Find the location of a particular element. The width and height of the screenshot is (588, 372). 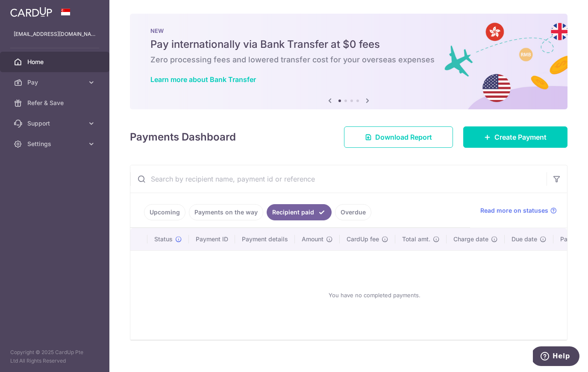

span: CardUp fee is located at coordinates (363, 239).